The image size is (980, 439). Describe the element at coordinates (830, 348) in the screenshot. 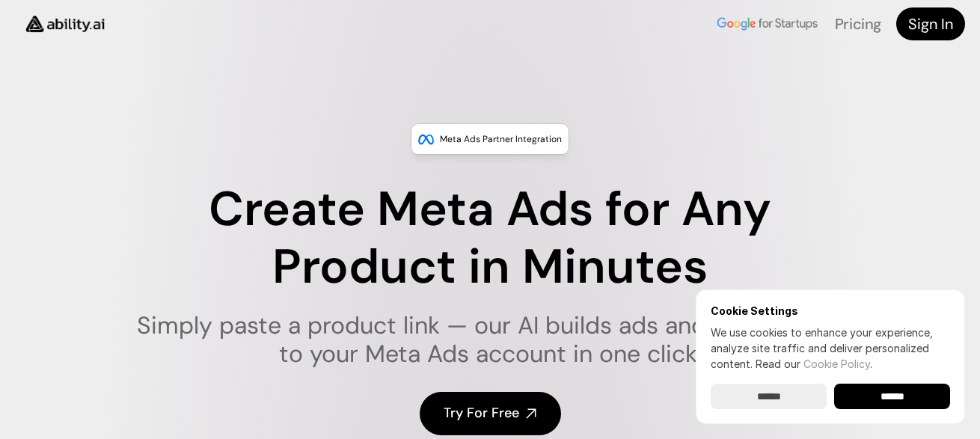

I see `p: We use cookies to enhance your experience, analyze site traffic and deliver personalized content.` at that location.